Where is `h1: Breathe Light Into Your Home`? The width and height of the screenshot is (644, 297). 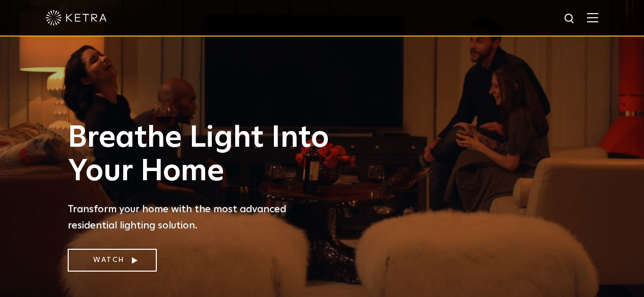
h1: Breathe Light Into Your Home is located at coordinates (203, 155).